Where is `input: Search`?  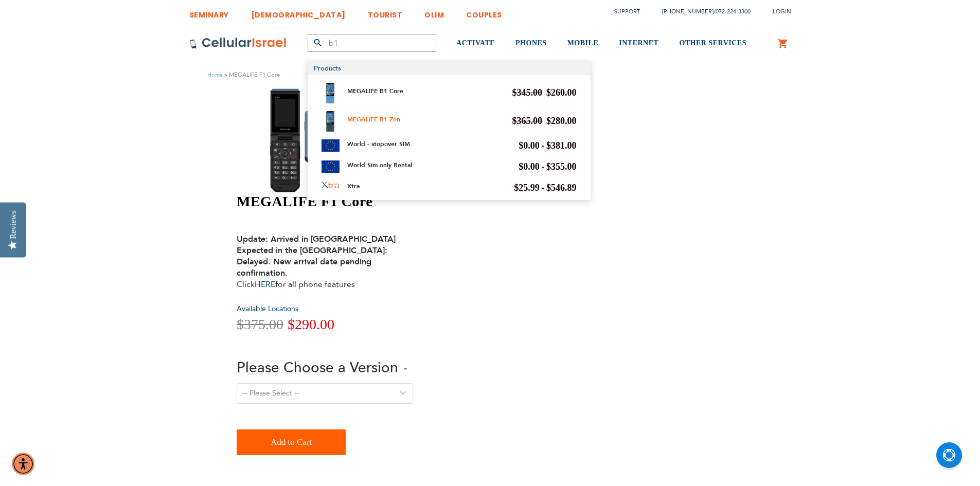
input: Search is located at coordinates (372, 43).